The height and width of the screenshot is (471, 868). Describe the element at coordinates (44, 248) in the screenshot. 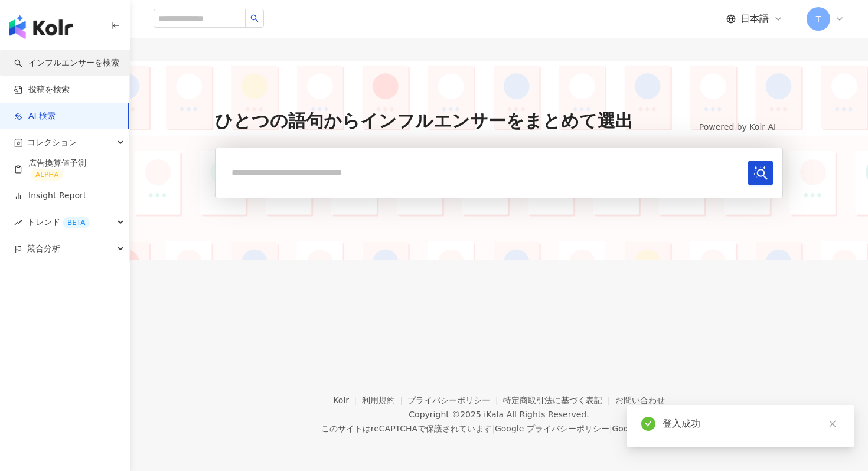

I see `span: 競合分析` at that location.